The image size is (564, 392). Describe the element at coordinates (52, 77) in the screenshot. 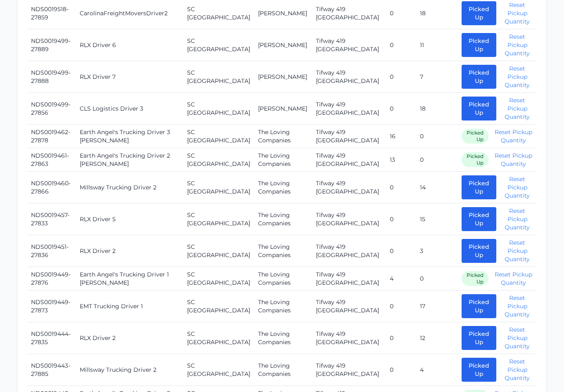

I see `td: NDS0019499-27888` at that location.